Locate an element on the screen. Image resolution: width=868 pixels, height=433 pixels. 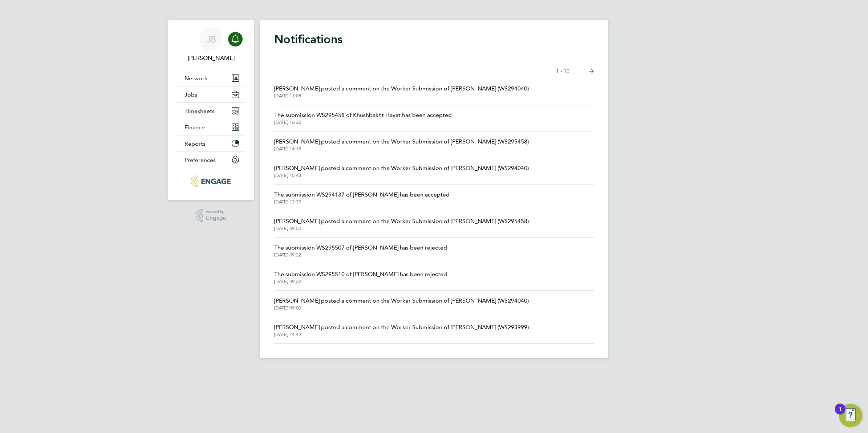
h1: Notifications is located at coordinates (434, 39).